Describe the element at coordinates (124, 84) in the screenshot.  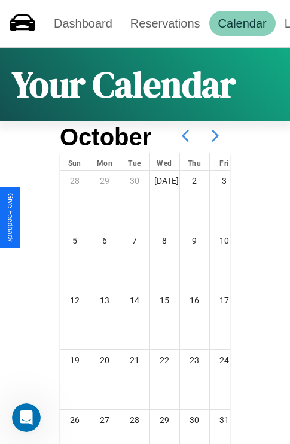
I see `h1: Your Calendar` at that location.